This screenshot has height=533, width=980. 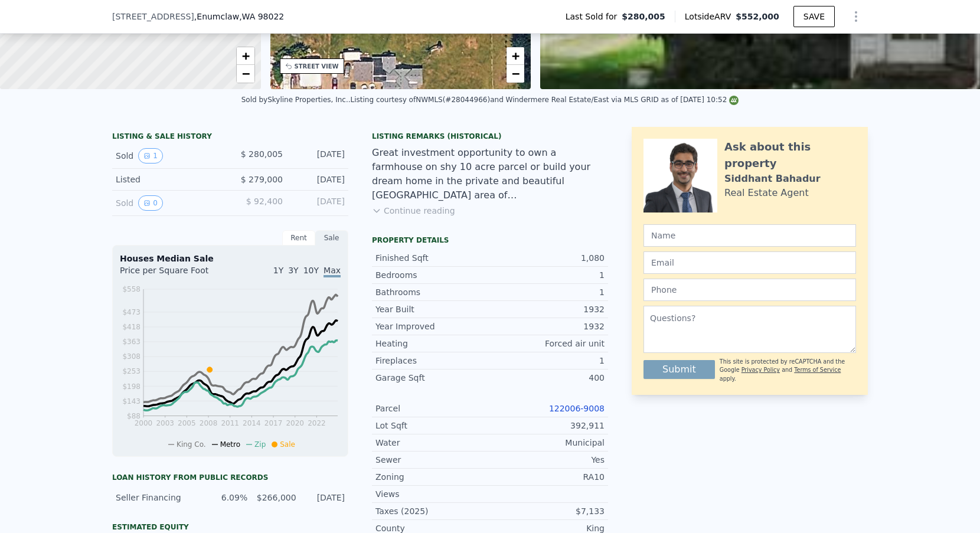 I want to click on div: Water, so click(x=433, y=443).